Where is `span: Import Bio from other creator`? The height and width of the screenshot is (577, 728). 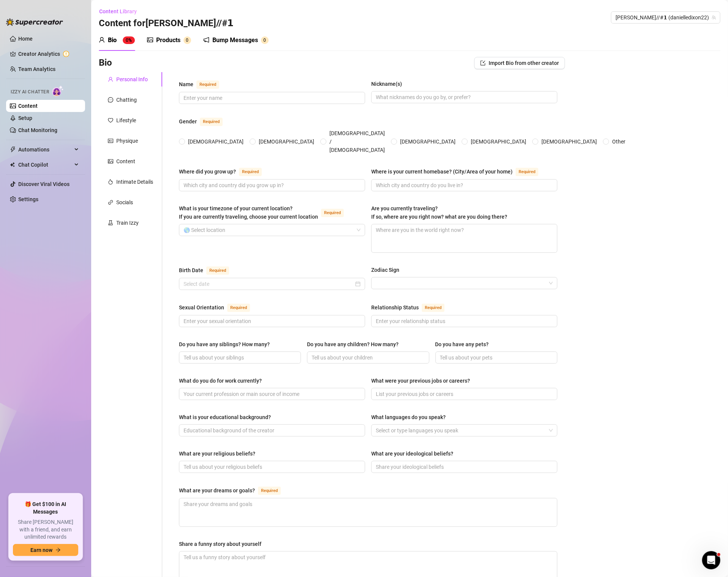 span: Import Bio from other creator is located at coordinates (524, 63).